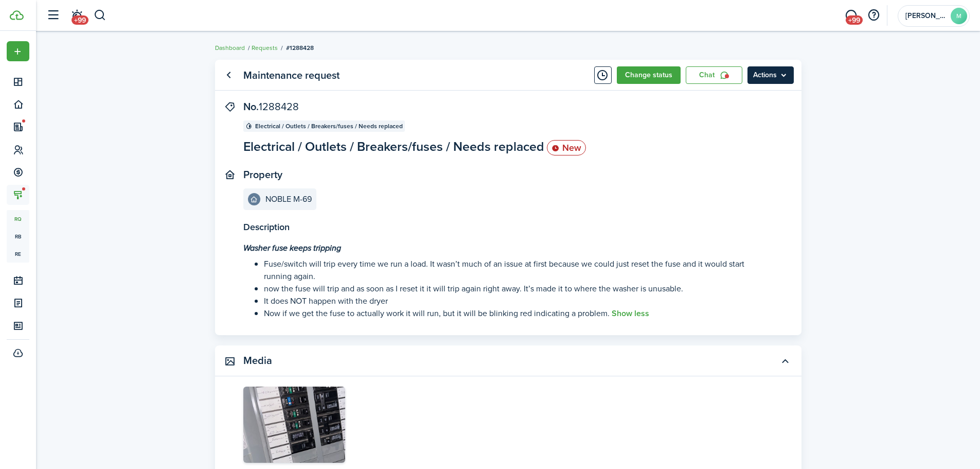  What do you see at coordinates (258, 360) in the screenshot?
I see `panel-main-title: Media` at bounding box center [258, 360].